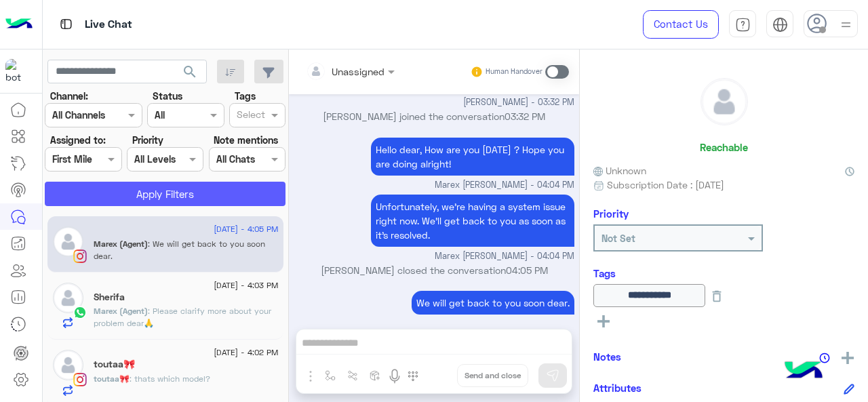 The height and width of the screenshot is (402, 868). What do you see at coordinates (18, 71) in the screenshot?
I see `img: 317874714732967` at bounding box center [18, 71].